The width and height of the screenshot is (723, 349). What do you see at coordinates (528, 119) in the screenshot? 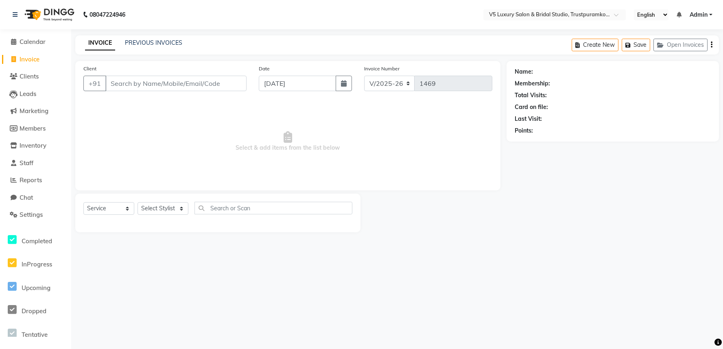
I see `div: Last Visit:` at bounding box center [528, 119].